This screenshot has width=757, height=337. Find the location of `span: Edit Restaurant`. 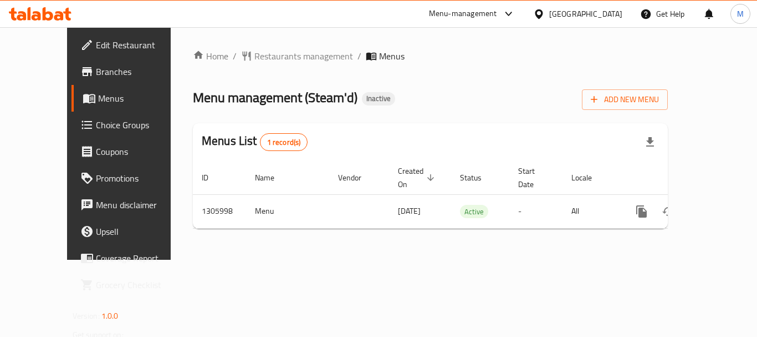

span: Edit Restaurant is located at coordinates (140, 45).